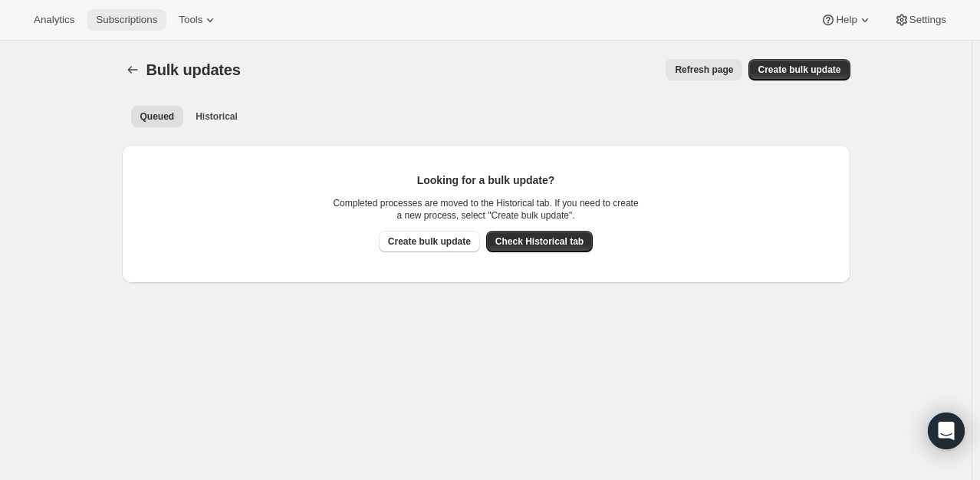  What do you see at coordinates (217, 116) in the screenshot?
I see `span: Historical` at bounding box center [217, 116].